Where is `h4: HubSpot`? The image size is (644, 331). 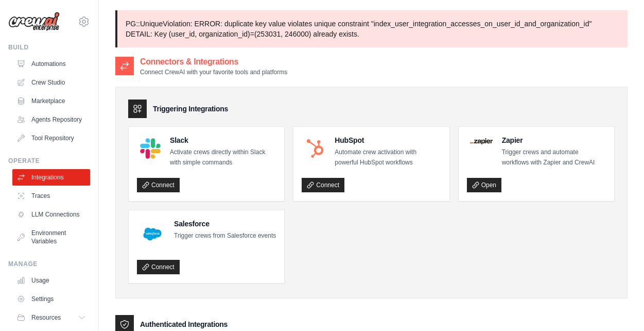
h4: HubSpot is located at coordinates (388, 140).